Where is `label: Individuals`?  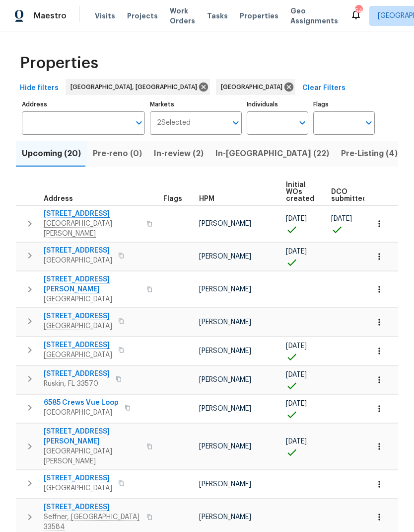 label: Individuals is located at coordinates (278, 104).